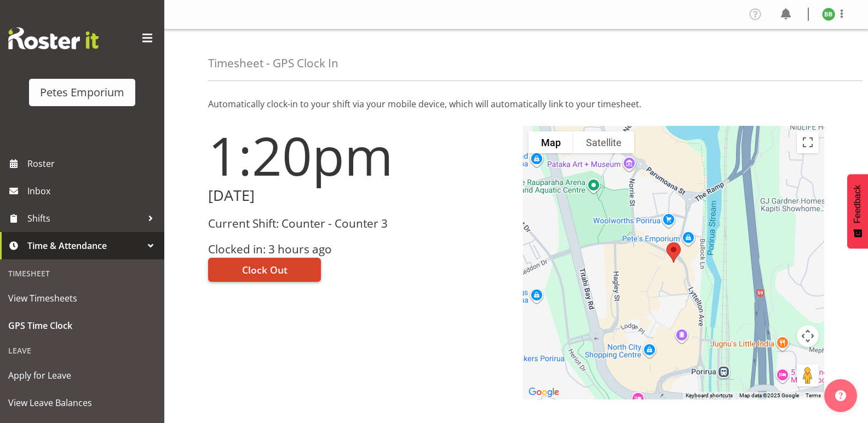  I want to click on a: Open this area in Google Maps (opens a new window), so click(544, 392).